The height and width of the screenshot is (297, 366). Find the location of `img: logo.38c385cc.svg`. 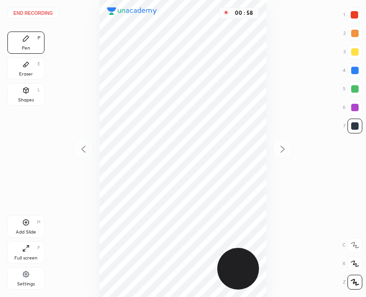

img: logo.38c385cc.svg is located at coordinates (132, 11).